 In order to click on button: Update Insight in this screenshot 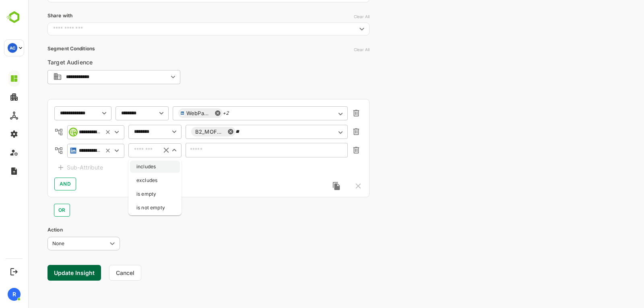, I will do `click(46, 272)`.